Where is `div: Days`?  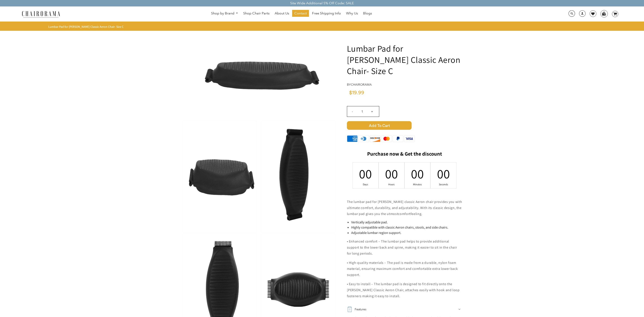 div: Days is located at coordinates (365, 185).